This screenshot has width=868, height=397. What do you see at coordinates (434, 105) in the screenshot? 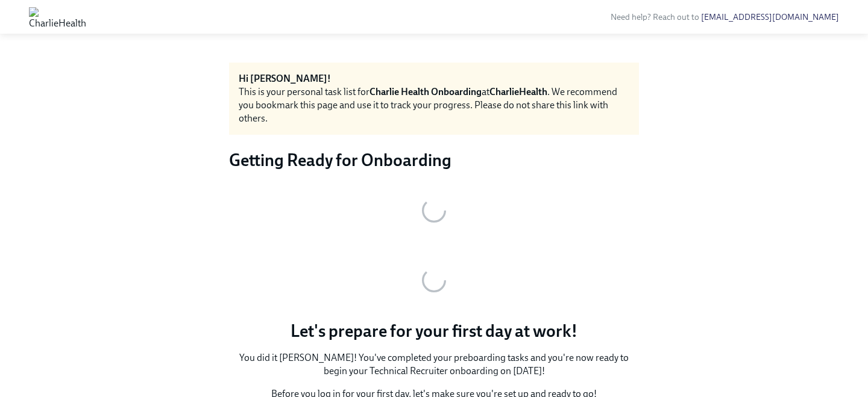
I see `div: This is your personal task list for at . We recommend you bookmark this page and use it to track ...` at bounding box center [434, 105].